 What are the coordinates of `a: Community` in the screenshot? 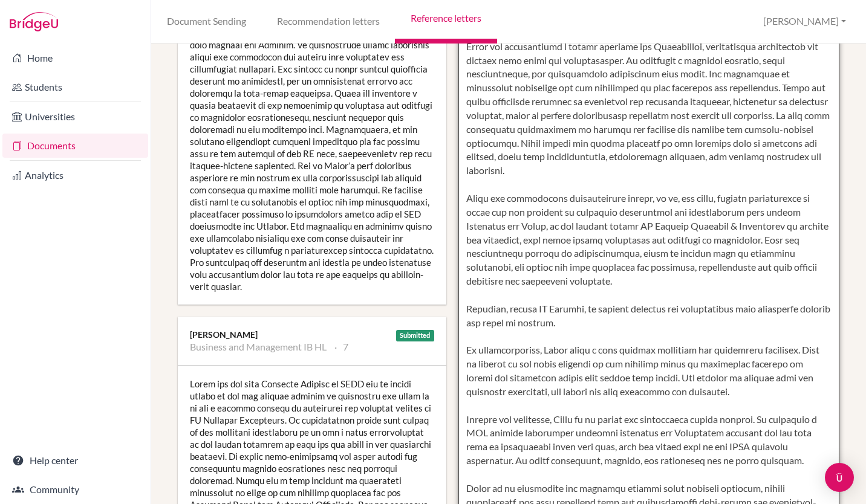 It's located at (75, 489).